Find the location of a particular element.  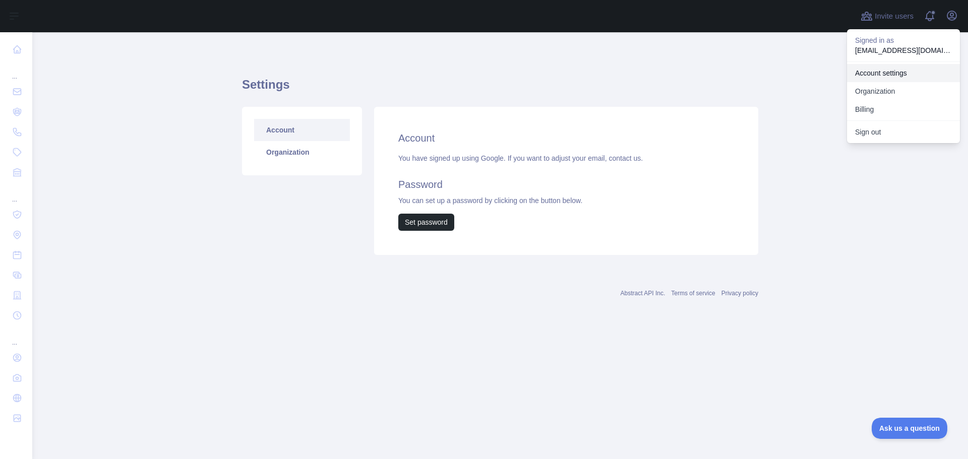

a: Terms of service is located at coordinates (693, 293).